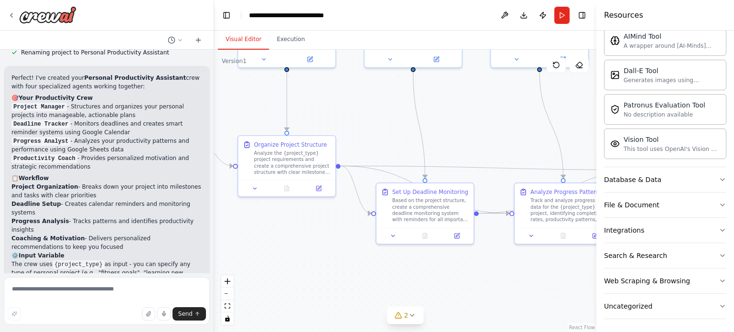  Describe the element at coordinates (647, 281) in the screenshot. I see `div: Web Scraping & Browsing` at that location.